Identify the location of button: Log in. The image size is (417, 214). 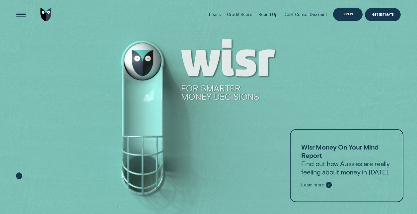
(348, 14).